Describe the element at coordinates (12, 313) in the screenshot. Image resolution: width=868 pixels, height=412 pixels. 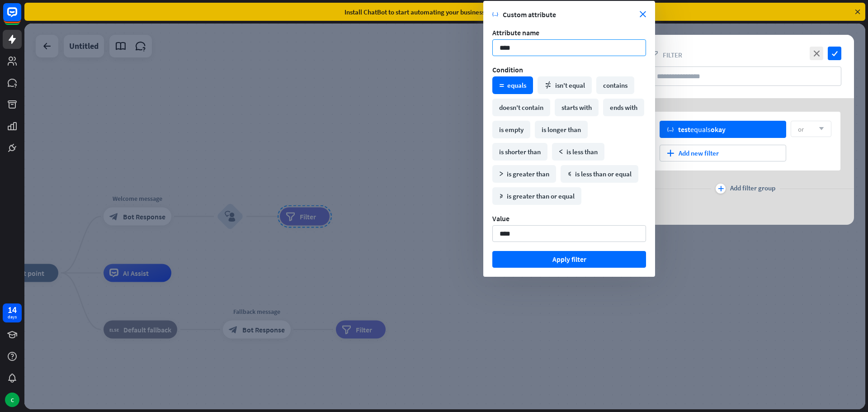
I see `a: 14 days` at that location.